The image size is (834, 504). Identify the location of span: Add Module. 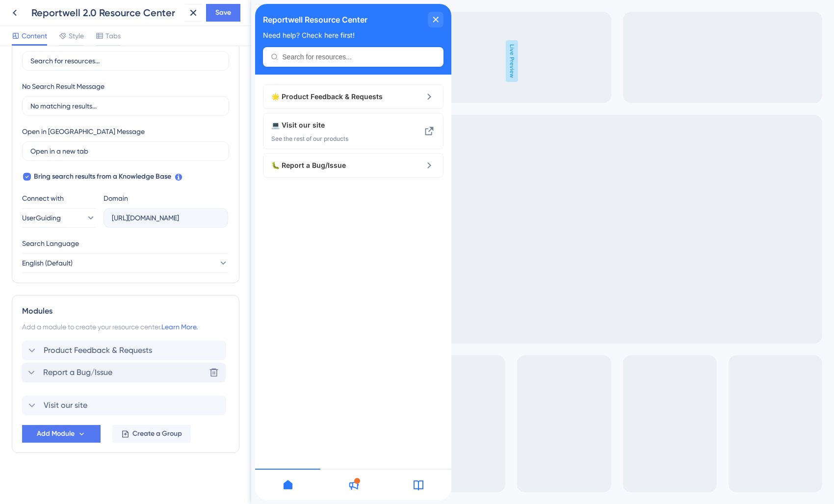
(55, 434).